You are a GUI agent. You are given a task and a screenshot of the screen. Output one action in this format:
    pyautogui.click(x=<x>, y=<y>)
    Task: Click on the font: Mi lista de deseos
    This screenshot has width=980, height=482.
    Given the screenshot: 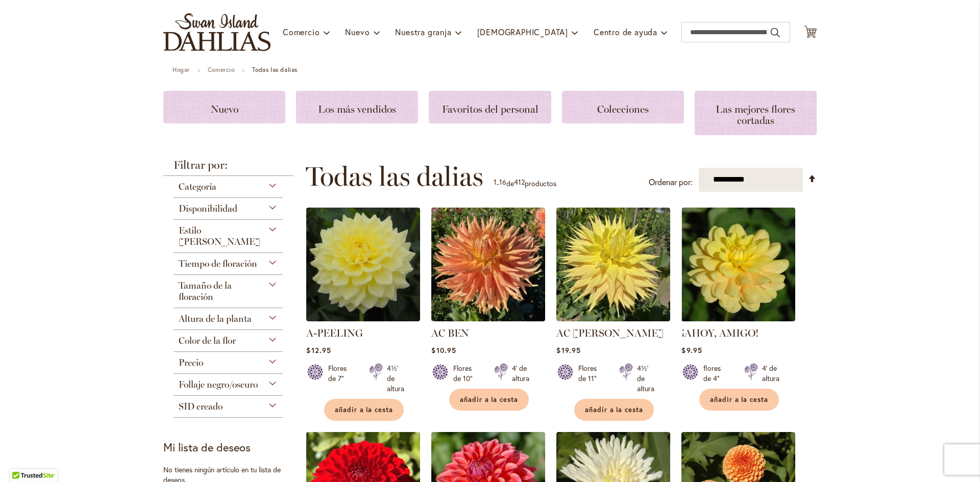 What is the action you would take?
    pyautogui.click(x=207, y=447)
    